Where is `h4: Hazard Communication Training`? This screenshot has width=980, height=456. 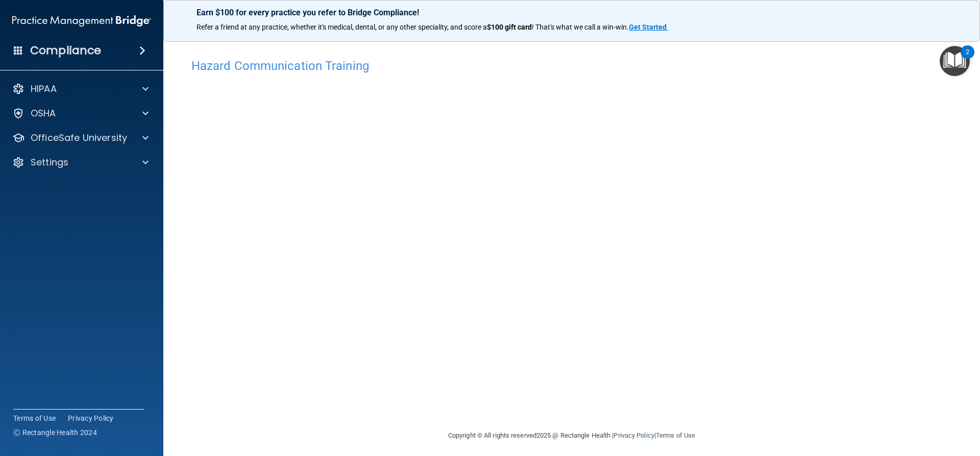 h4: Hazard Communication Training is located at coordinates (572, 66).